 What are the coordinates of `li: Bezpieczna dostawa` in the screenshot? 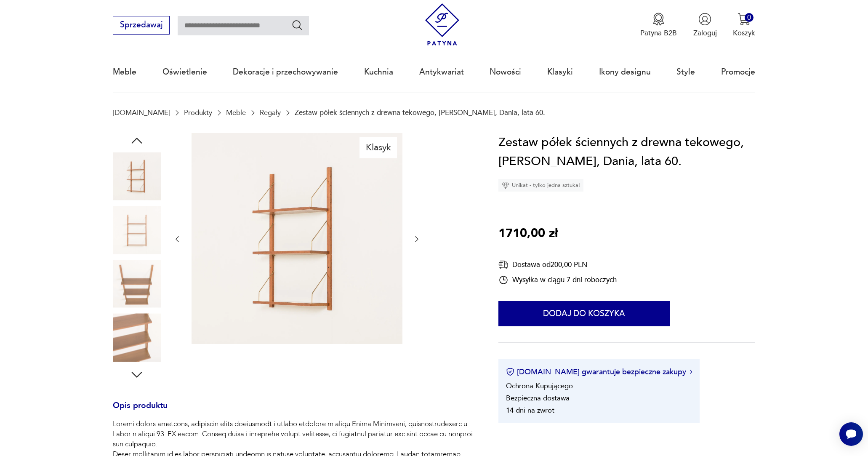 It's located at (538, 398).